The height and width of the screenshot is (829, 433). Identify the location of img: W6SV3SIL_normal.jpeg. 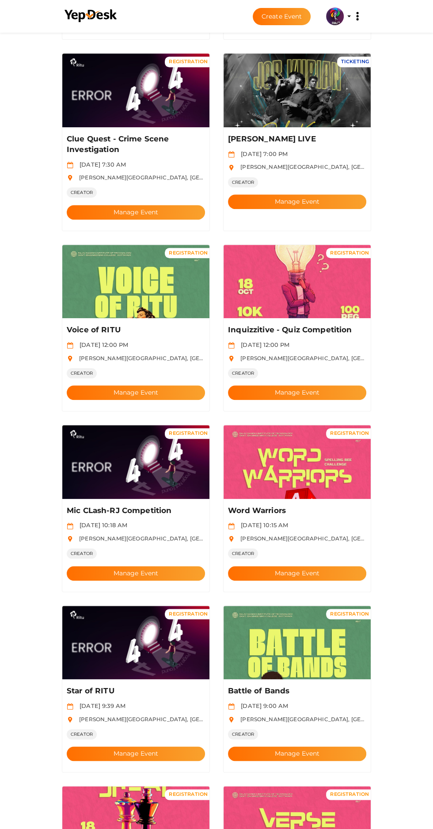
(136, 282).